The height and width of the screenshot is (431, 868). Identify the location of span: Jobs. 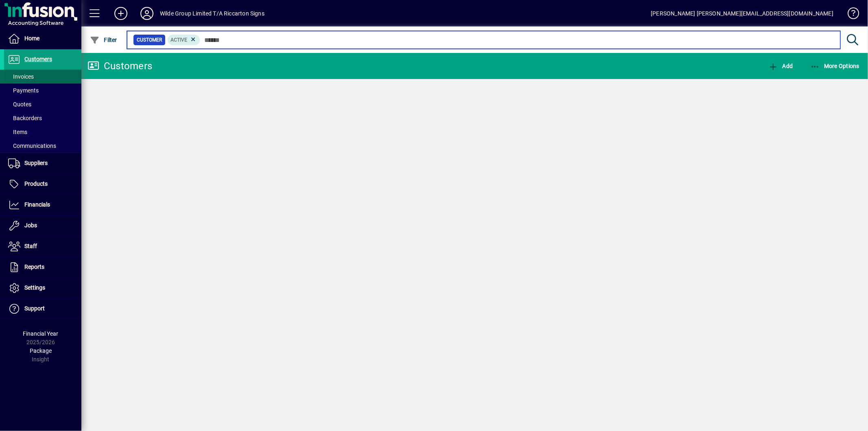
(30, 225).